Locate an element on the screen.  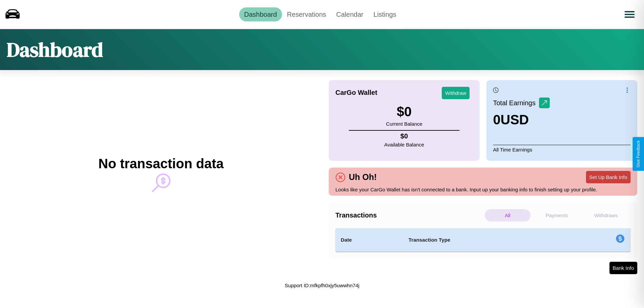
h4: Date is located at coordinates (369, 240).